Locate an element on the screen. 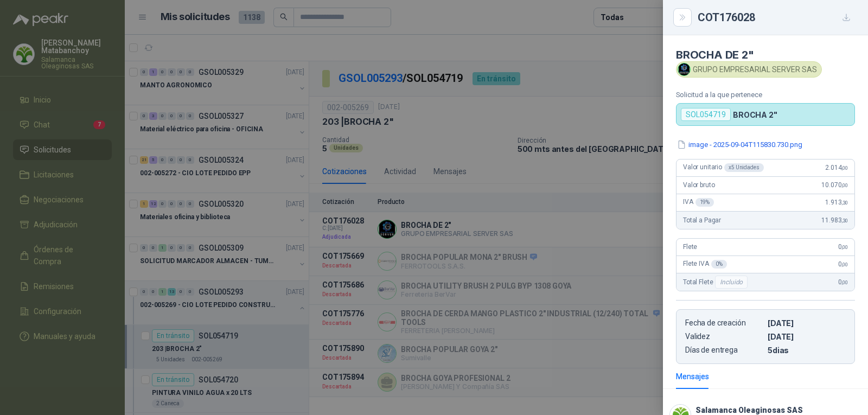  span: 10.070 is located at coordinates (834, 185).